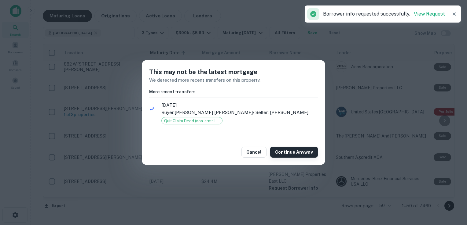 The width and height of the screenshot is (467, 225). I want to click on div: Chat Widget, so click(451, 191).